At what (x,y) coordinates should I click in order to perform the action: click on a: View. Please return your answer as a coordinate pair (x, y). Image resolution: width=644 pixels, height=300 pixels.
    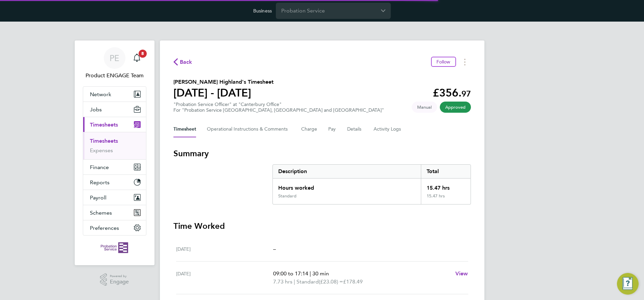
    Looking at the image, I should click on (462, 274).